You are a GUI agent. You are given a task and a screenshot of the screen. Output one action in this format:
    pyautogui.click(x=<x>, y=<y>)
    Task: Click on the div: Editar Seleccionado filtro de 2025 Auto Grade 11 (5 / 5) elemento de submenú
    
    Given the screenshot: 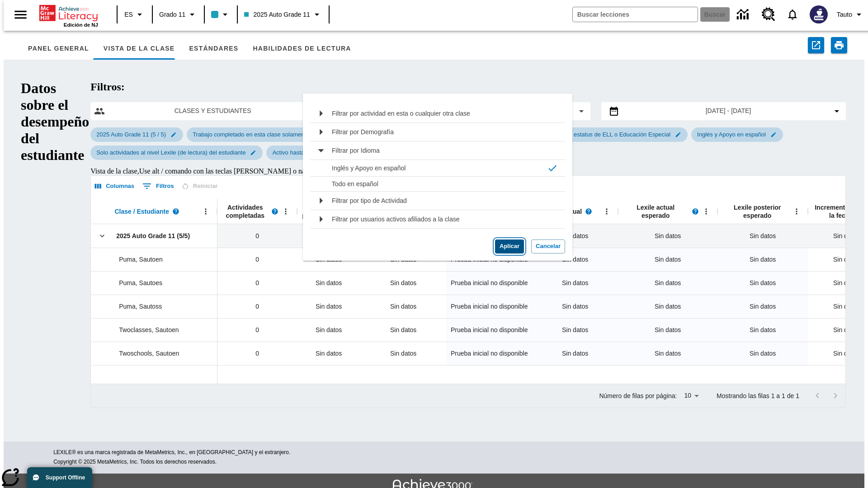 What is the action you would take?
    pyautogui.click(x=137, y=135)
    